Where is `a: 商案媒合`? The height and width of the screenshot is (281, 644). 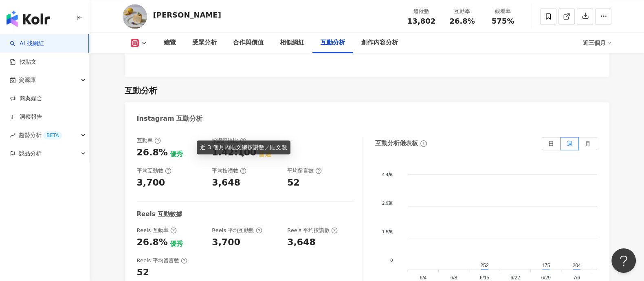 a: 商案媒合 is located at coordinates (26, 98).